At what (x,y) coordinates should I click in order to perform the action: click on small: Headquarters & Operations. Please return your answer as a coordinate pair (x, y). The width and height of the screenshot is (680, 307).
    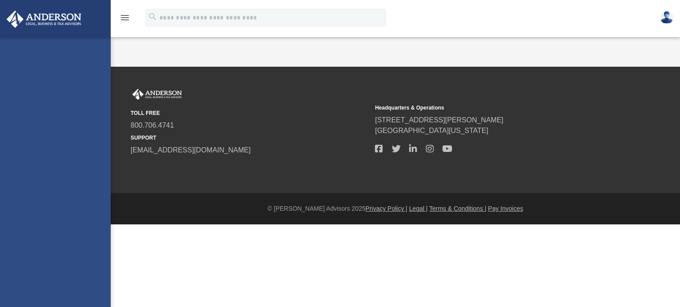
    Looking at the image, I should click on (494, 108).